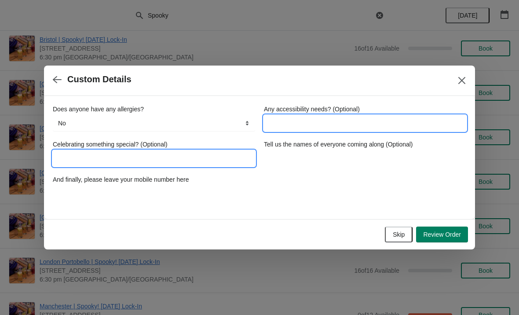  Describe the element at coordinates (110, 144) in the screenshot. I see `label: Celebrating something special? (Optional)` at that location.